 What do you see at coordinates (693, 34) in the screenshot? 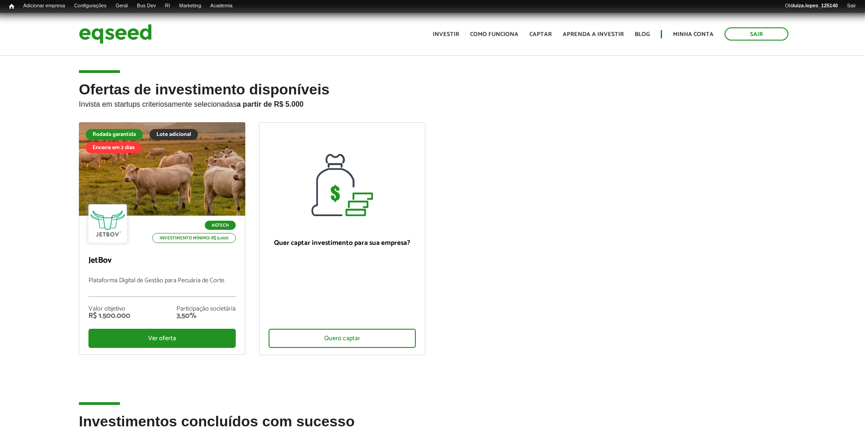
I see `a: Minha conta` at bounding box center [693, 34].